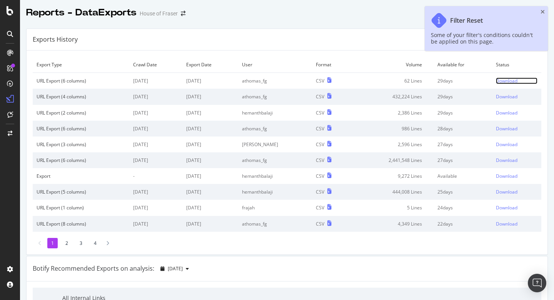 Image resolution: width=554 pixels, height=300 pixels. What do you see at coordinates (55, 39) in the screenshot?
I see `div: Exports History` at bounding box center [55, 39].